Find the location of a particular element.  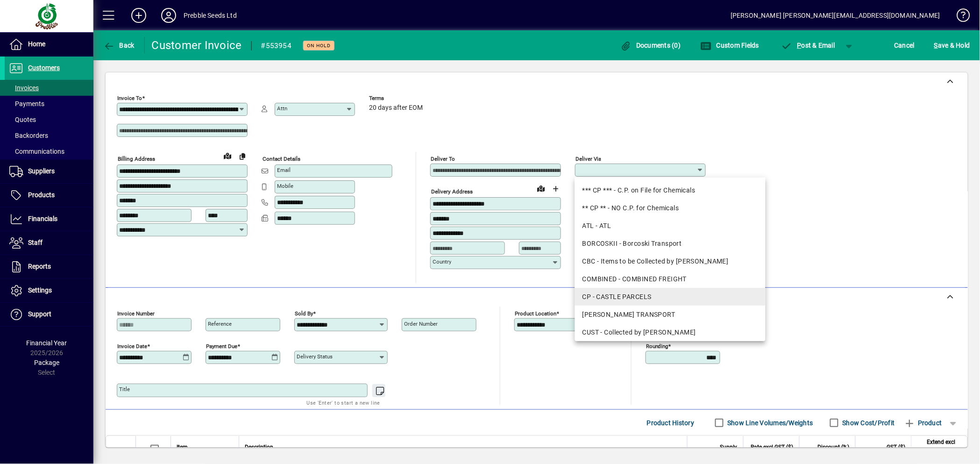

span: Description is located at coordinates (259, 447).